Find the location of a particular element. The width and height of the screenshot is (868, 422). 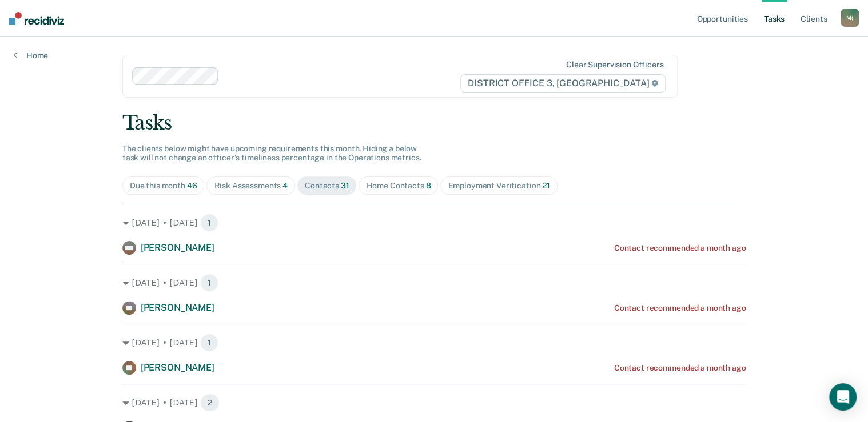

span: The clients below might have upcoming requirements this month. Hiding a below task will not chang... is located at coordinates (272, 153).